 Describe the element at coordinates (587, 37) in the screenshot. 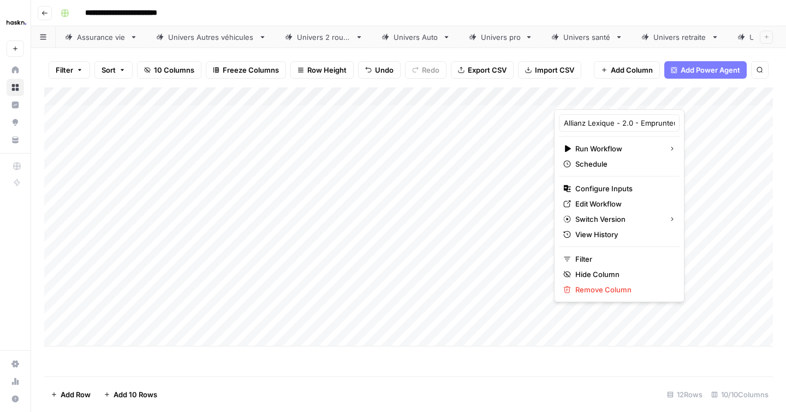

I see `a: Univers santé` at that location.